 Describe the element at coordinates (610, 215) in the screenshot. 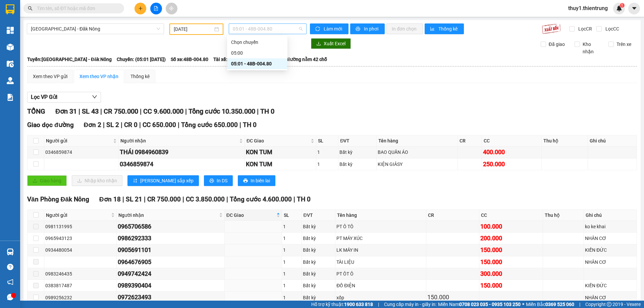

I see `th: Ghi chú` at that location.